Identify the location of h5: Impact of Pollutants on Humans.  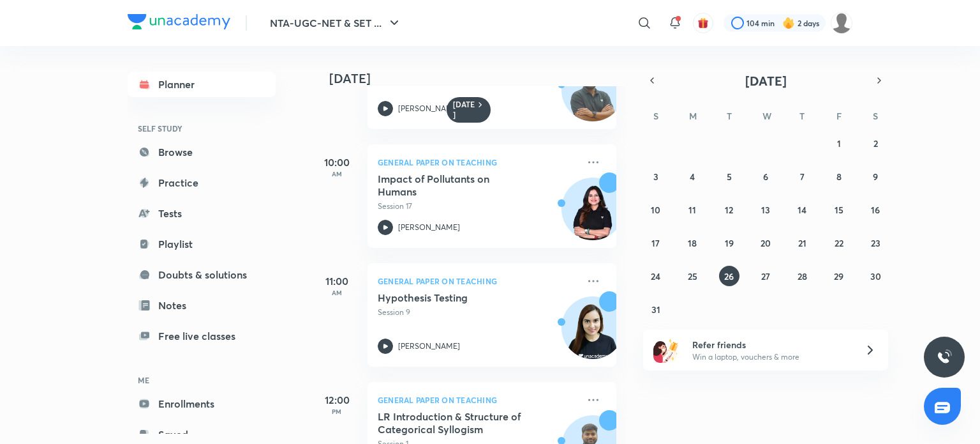
(456, 185).